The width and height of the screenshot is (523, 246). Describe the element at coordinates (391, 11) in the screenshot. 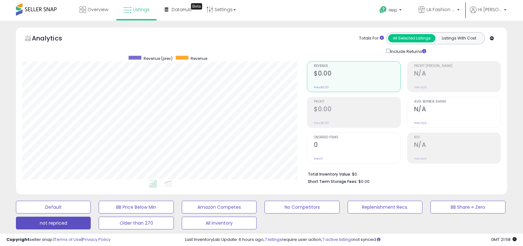

I see `a: Help` at that location.